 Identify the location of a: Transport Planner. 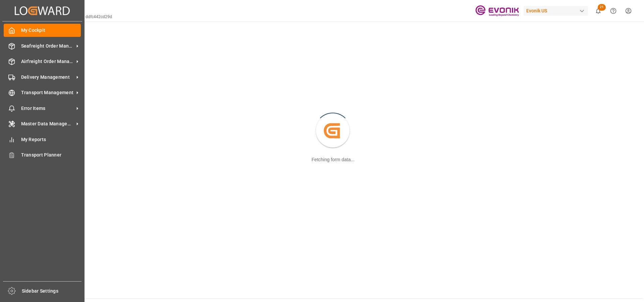
(42, 155).